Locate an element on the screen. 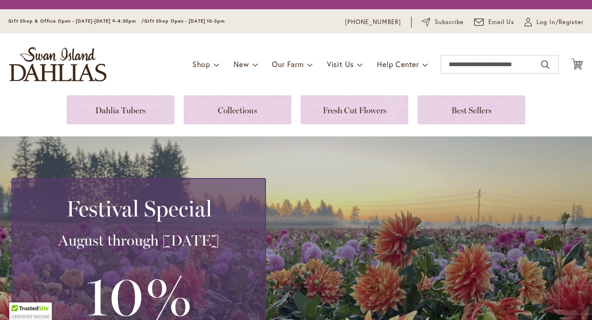  a: Email Us is located at coordinates (494, 22).